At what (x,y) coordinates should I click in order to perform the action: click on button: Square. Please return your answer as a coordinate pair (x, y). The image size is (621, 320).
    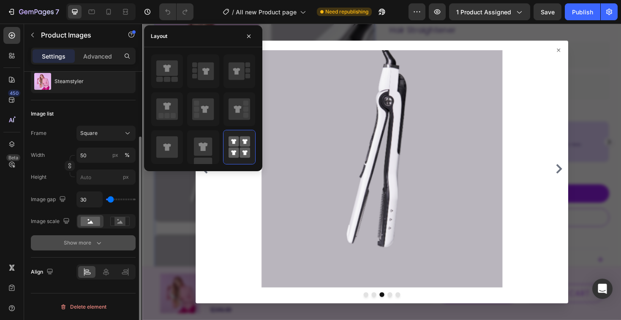
    Looking at the image, I should click on (106, 133).